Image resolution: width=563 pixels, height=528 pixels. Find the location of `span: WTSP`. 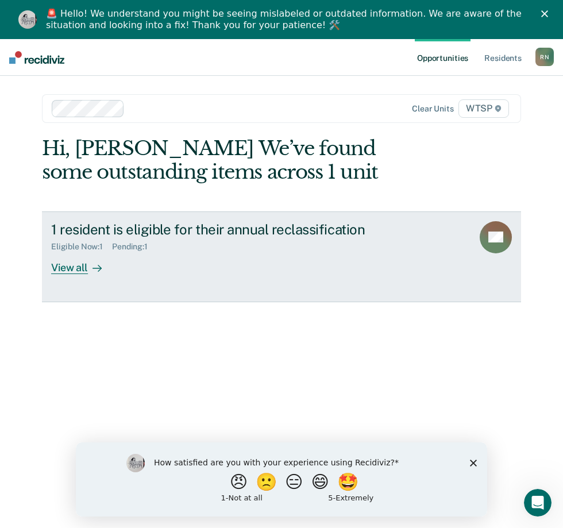

span: WTSP is located at coordinates (483, 108).